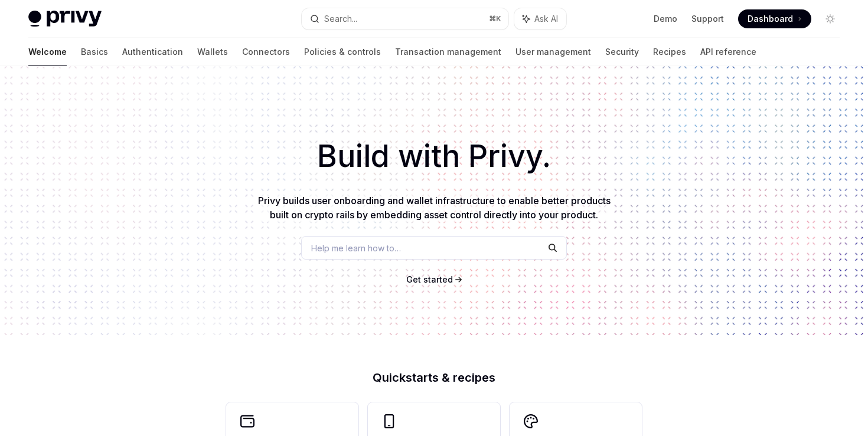  What do you see at coordinates (47, 52) in the screenshot?
I see `a: Welcome` at bounding box center [47, 52].